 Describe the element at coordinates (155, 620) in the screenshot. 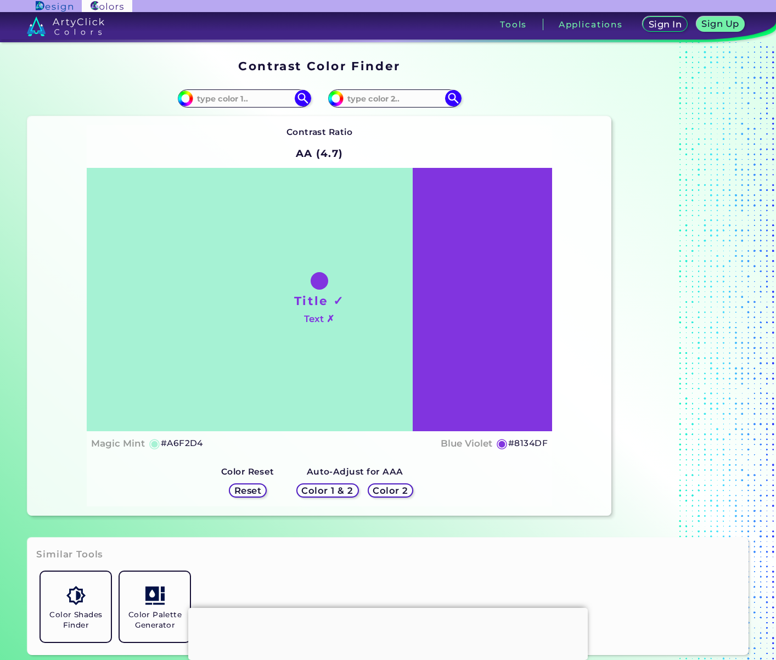

I see `h5: Color Palette Generator` at that location.